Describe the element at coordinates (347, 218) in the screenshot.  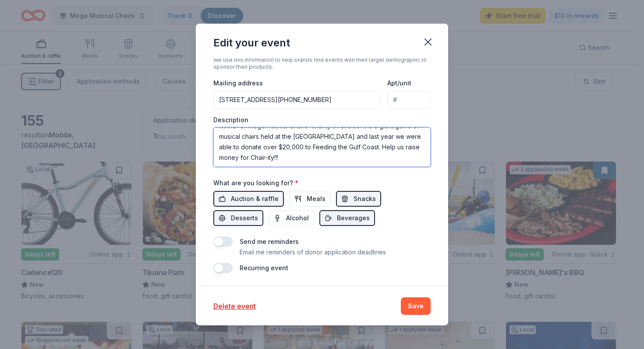
I see `button: Beverages` at that location.